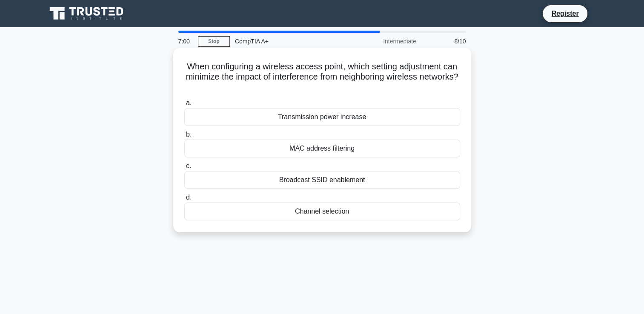 The width and height of the screenshot is (644, 314). What do you see at coordinates (214, 42) in the screenshot?
I see `a: Stop` at bounding box center [214, 42].